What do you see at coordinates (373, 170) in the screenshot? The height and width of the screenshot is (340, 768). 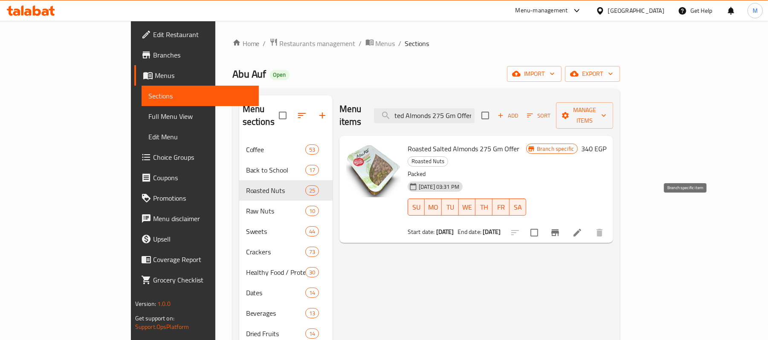 I see `img: Roasted Salted Almonds 275 Gm Offer` at bounding box center [373, 170].